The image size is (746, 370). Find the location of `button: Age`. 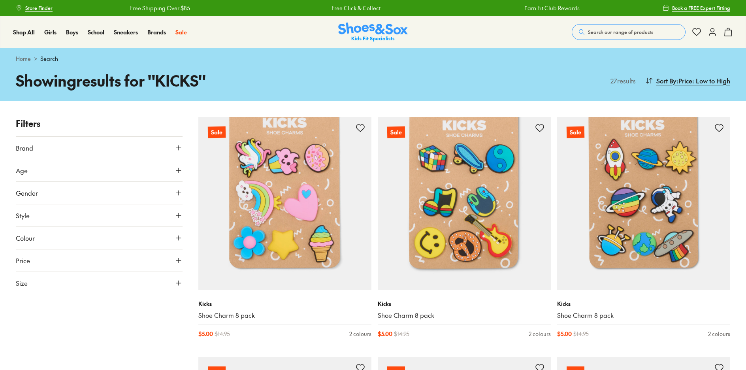

button: Age is located at coordinates (99, 170).